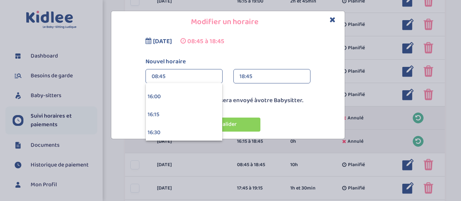 Image resolution: width=461 pixels, height=201 pixels. What do you see at coordinates (184, 77) in the screenshot?
I see `div: 08:45` at bounding box center [184, 77].